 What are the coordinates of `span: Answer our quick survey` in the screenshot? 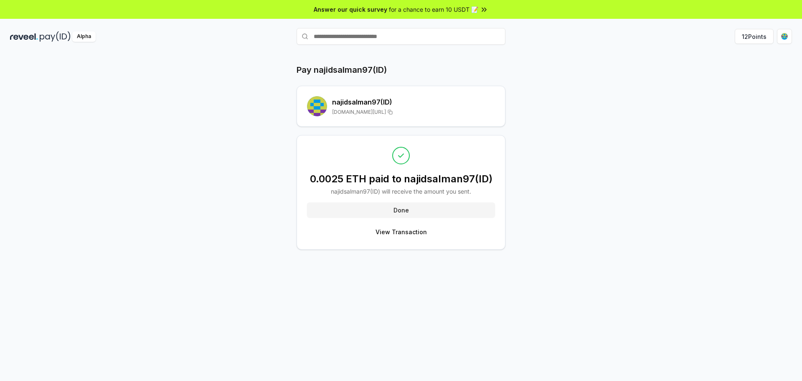 It's located at (351, 9).